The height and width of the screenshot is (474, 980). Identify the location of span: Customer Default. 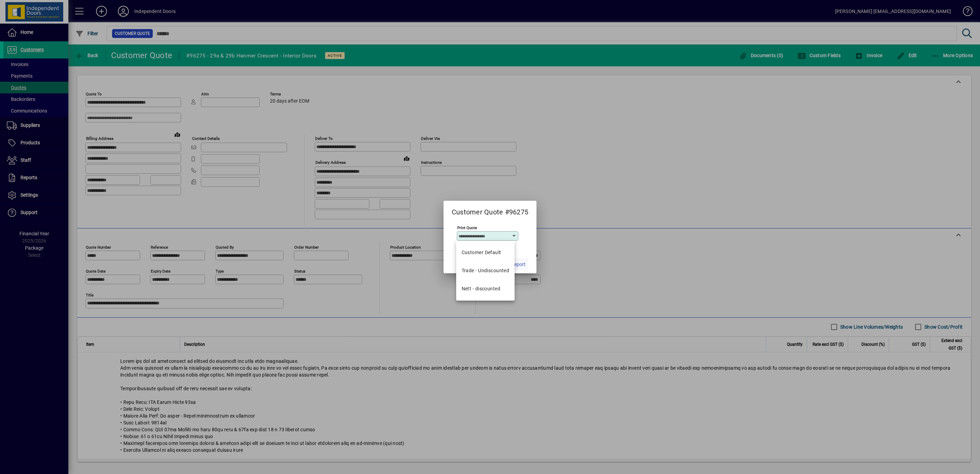
(482, 252).